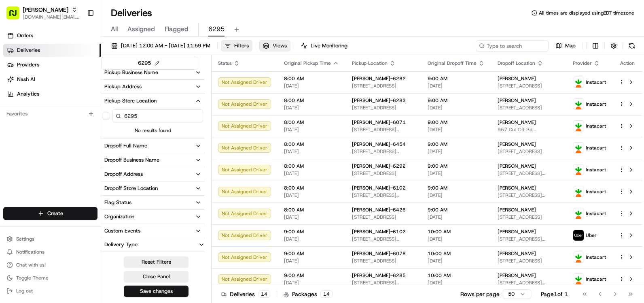 This screenshot has height=303, width=644. Describe the element at coordinates (628, 63) in the screenshot. I see `div: Action` at that location.